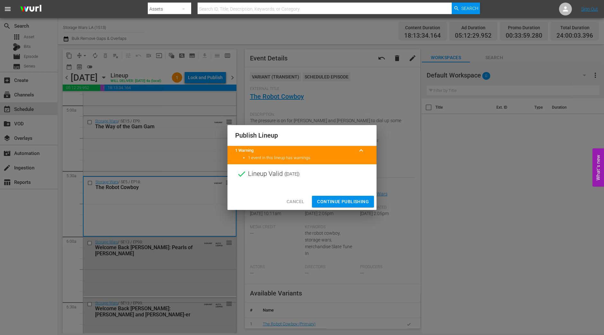 This screenshot has height=335, width=604. What do you see at coordinates (295, 201) in the screenshot?
I see `span: Cancel` at bounding box center [295, 201].